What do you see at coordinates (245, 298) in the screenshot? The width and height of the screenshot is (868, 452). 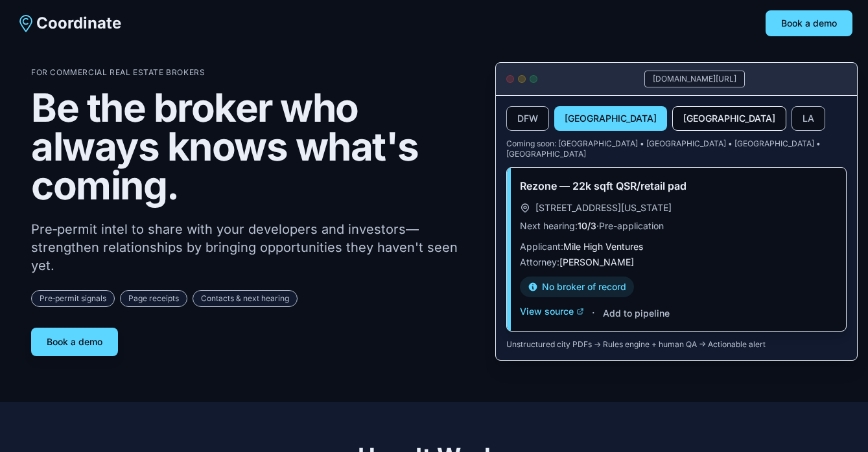 I see `span: Contacts & next hearing` at bounding box center [245, 298].